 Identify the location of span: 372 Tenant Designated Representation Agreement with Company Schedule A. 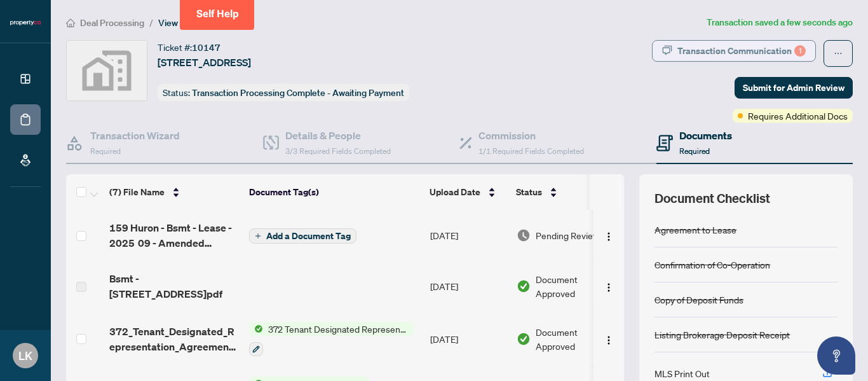
(338, 329).